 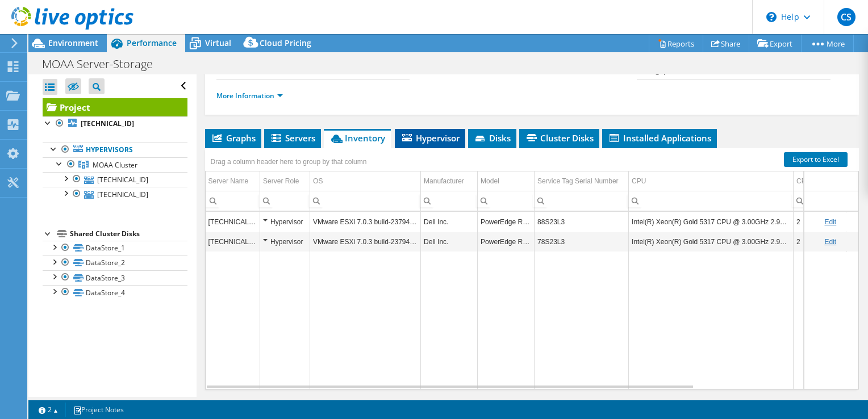 What do you see at coordinates (74, 43) in the screenshot?
I see `span: Environment` at bounding box center [74, 43].